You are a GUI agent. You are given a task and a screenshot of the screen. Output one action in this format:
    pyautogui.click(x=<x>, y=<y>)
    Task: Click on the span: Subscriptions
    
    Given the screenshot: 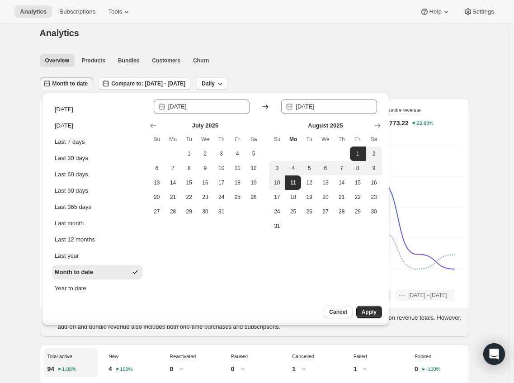 What is the action you would take?
    pyautogui.click(x=77, y=12)
    